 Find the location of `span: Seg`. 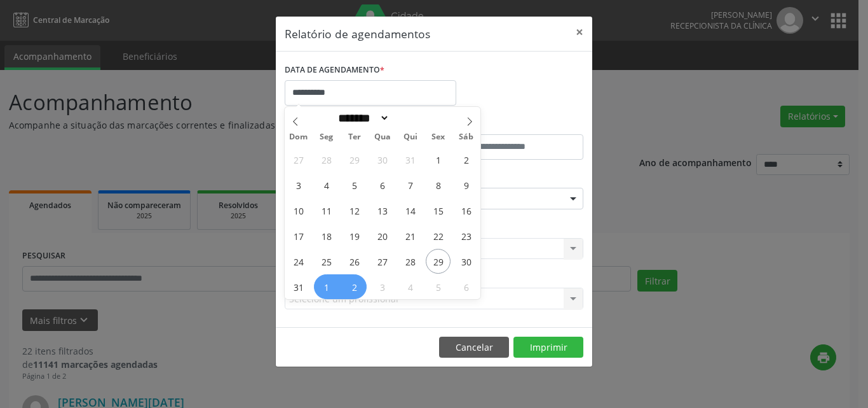

span: Seg is located at coordinates (326, 137).